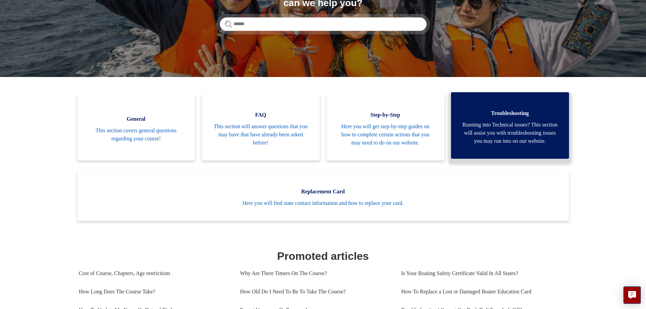 Image resolution: width=646 pixels, height=309 pixels. I want to click on a: Why Are There Timers On The Course?, so click(316, 274).